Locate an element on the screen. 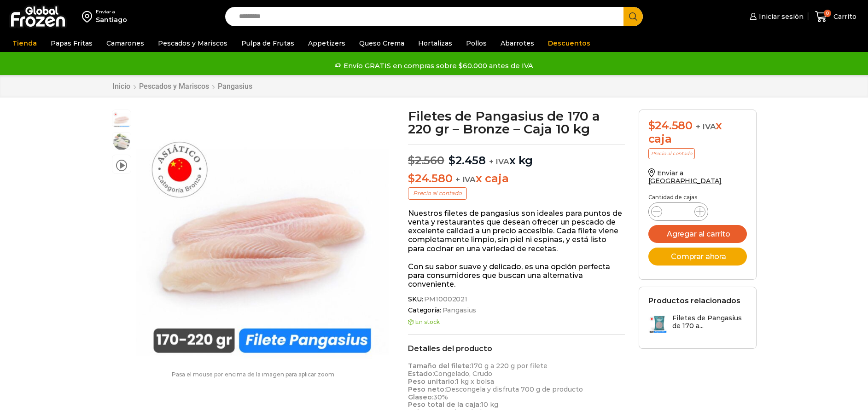  a: Queso Crema is located at coordinates (381, 44).